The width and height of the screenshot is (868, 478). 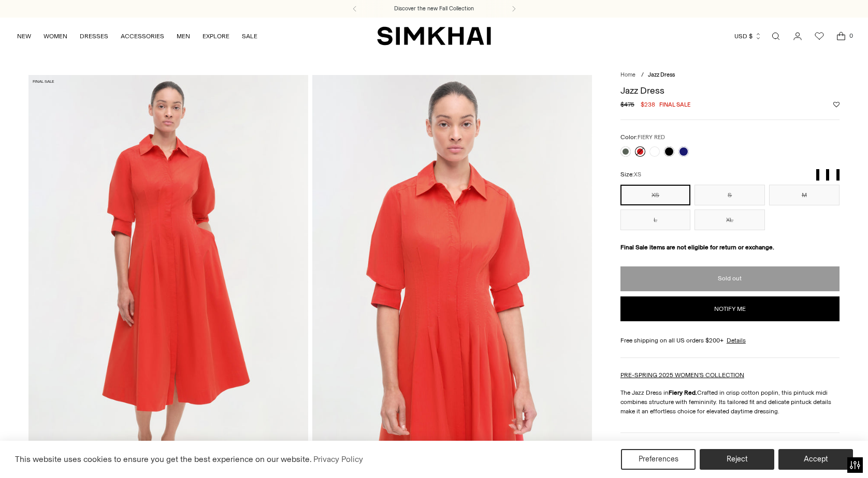 What do you see at coordinates (628, 75) in the screenshot?
I see `a: Home` at bounding box center [628, 75].